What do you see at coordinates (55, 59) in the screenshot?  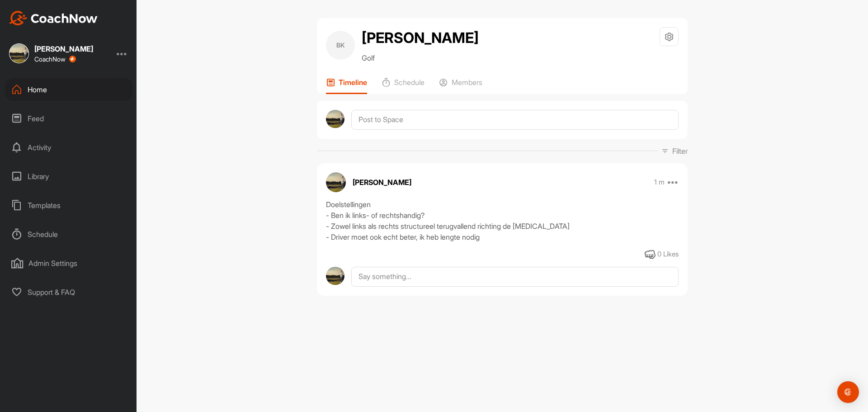 I see `div: CoachNow` at bounding box center [55, 59].